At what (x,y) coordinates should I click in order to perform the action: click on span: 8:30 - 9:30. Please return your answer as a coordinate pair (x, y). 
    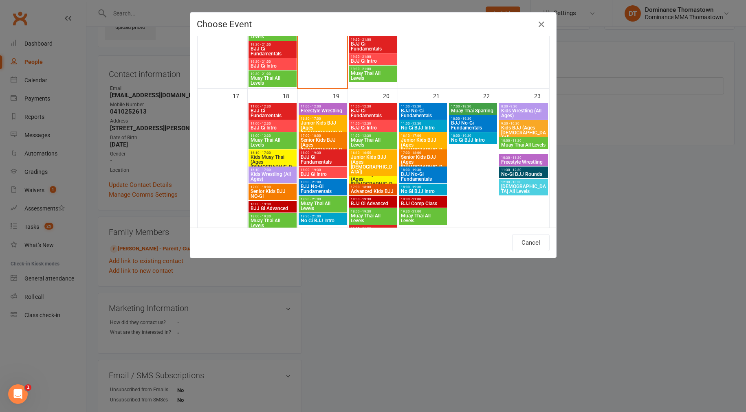
    Looking at the image, I should click on (524, 106).